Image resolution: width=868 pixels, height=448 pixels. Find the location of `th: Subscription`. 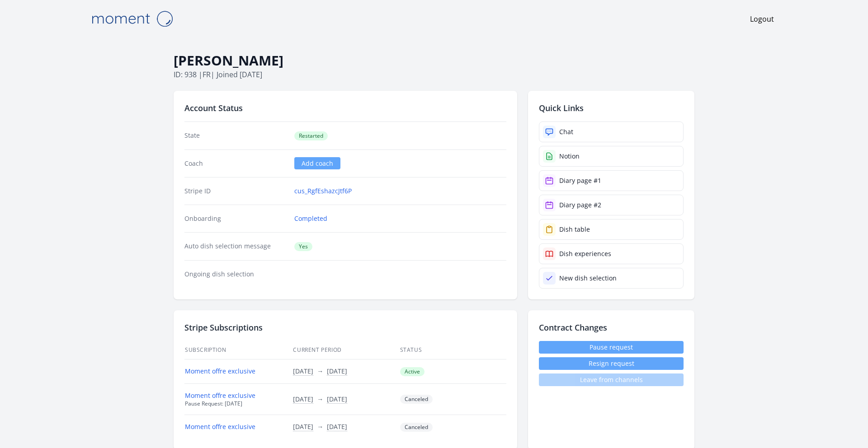

th: Subscription is located at coordinates (238, 350).